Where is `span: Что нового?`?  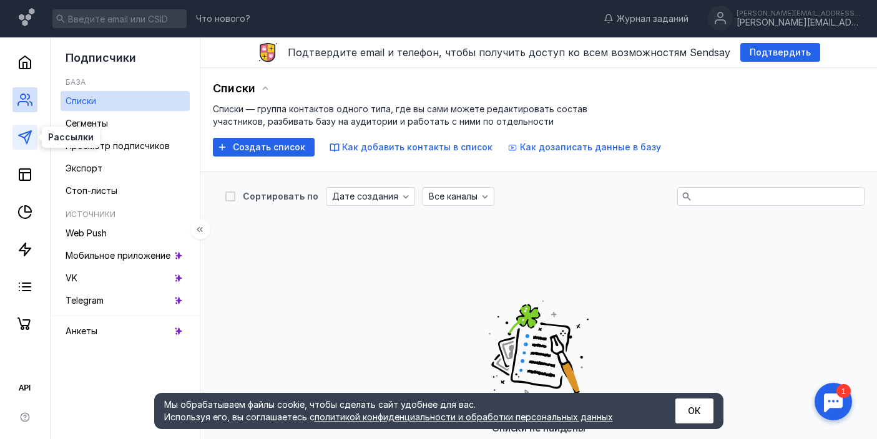 span: Что нового? is located at coordinates (223, 19).